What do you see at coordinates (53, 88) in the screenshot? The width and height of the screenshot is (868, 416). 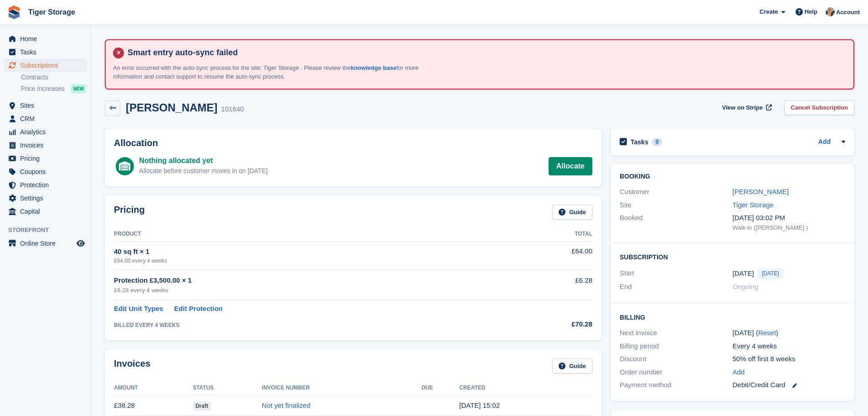 I see `a: Price increases NEW` at bounding box center [53, 88].